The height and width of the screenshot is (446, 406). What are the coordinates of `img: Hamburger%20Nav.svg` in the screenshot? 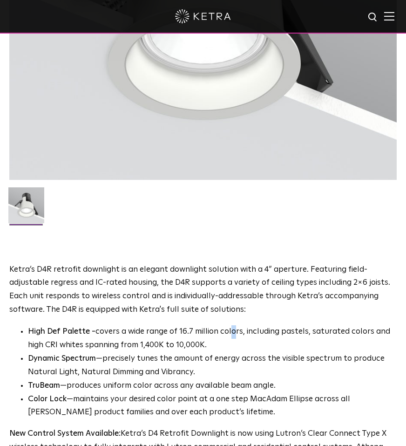 It's located at (389, 16).